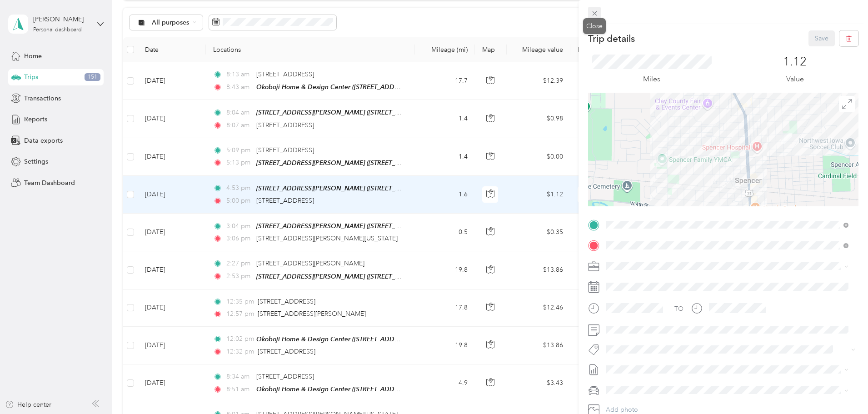 This screenshot has height=414, width=868. What do you see at coordinates (795, 62) in the screenshot?
I see `p: 1.12` at bounding box center [795, 62].